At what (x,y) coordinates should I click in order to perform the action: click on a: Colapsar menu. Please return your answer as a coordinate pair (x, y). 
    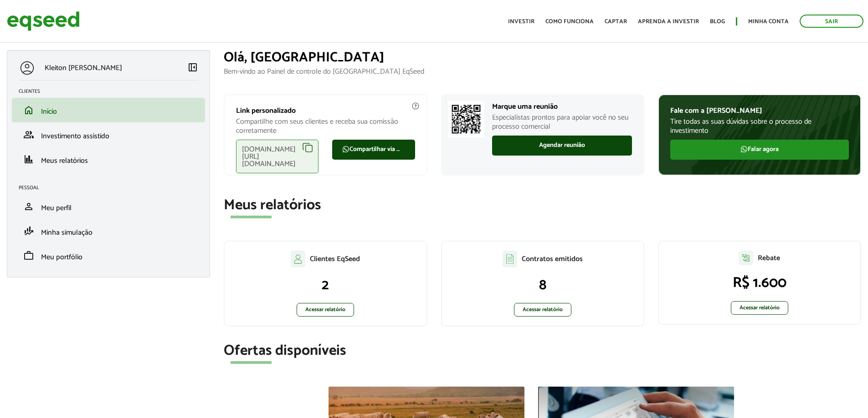
    Looking at the image, I should click on (193, 68).